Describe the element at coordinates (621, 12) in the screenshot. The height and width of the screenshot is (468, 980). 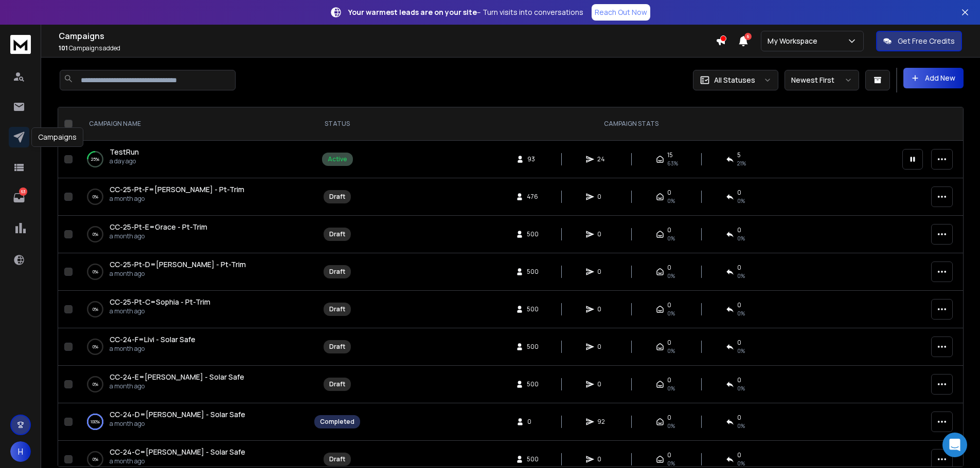
I see `a: Reach Out Now` at that location.